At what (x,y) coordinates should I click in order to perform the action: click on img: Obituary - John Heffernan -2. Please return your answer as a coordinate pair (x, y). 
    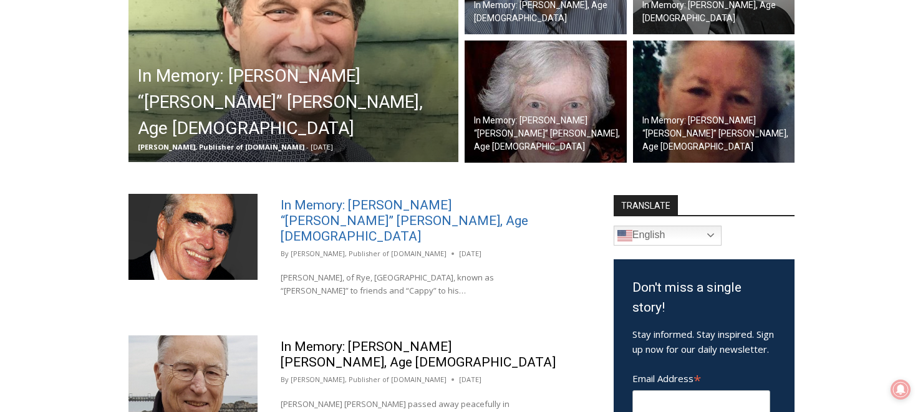
    Looking at the image, I should click on (193, 237).